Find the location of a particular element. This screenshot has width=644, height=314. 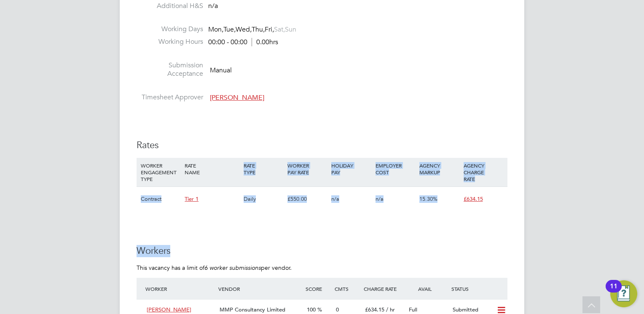

div: AGENCY MARKUP is located at coordinates (439, 169).